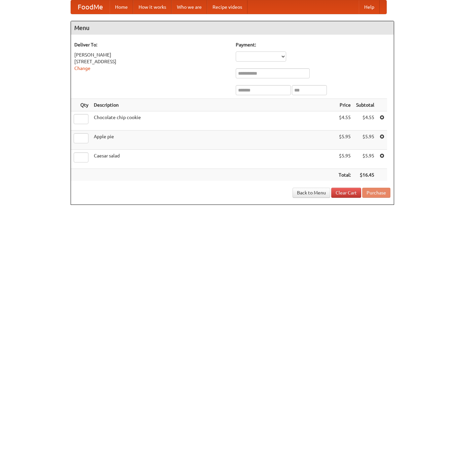 This screenshot has width=457, height=476. Describe the element at coordinates (189, 7) in the screenshot. I see `a: Who we are` at that location.